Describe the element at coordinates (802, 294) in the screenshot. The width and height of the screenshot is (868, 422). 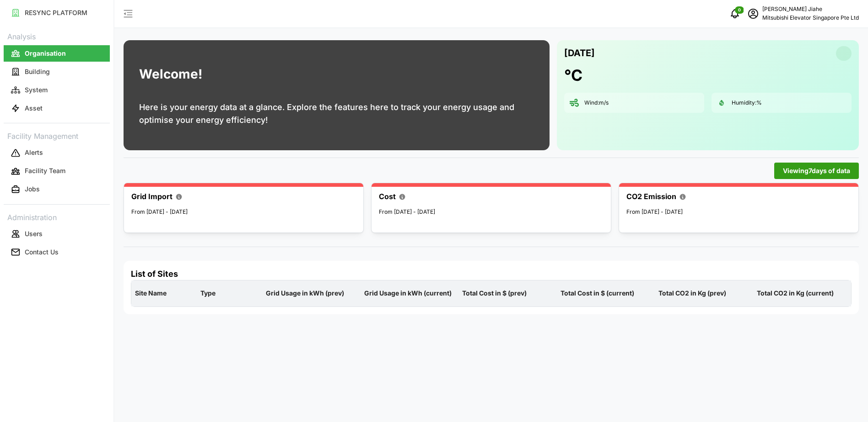
I see `p: Total CO2 in Kg (current)` at that location.